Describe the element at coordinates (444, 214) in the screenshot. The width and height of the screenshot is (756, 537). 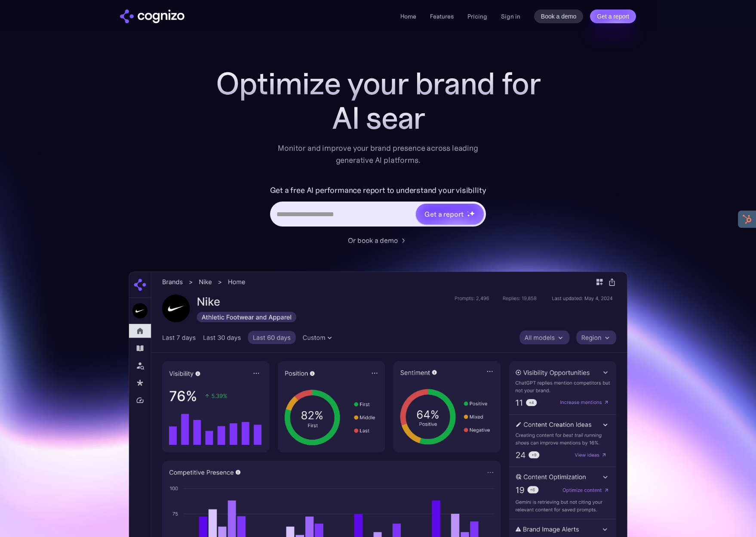
I see `div: Get a report` at that location.